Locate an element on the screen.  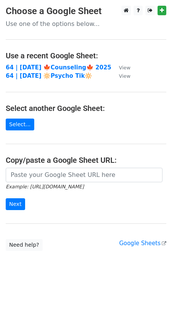
h4: Copy/paste a Google Sheet URL: is located at coordinates (86, 160).